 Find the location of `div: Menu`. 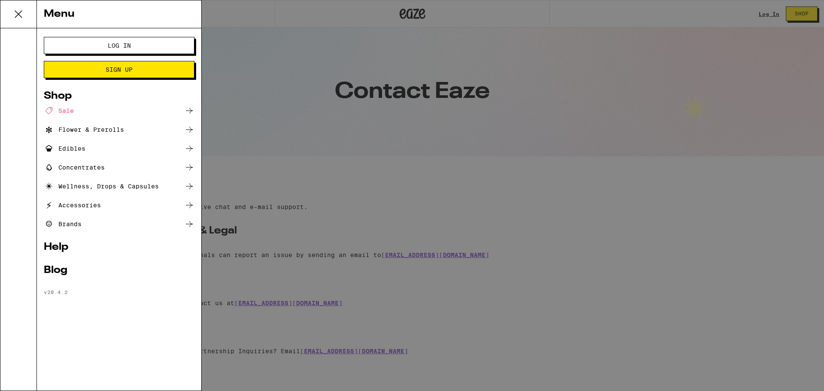

div: Menu is located at coordinates (119, 14).